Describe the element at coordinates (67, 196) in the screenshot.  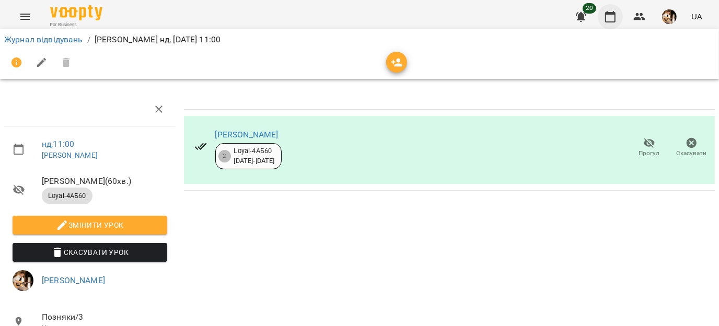
I see `span: Loyal-4АБ60` at that location.